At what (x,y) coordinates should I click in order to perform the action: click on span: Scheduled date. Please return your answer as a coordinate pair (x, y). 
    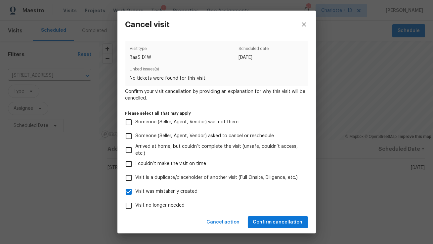
    Looking at the image, I should click on (253, 50).